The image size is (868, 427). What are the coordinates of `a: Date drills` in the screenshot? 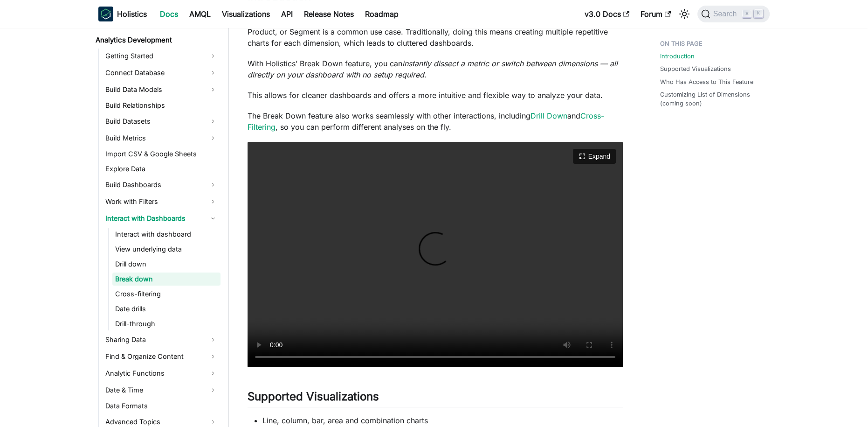 It's located at (167, 308).